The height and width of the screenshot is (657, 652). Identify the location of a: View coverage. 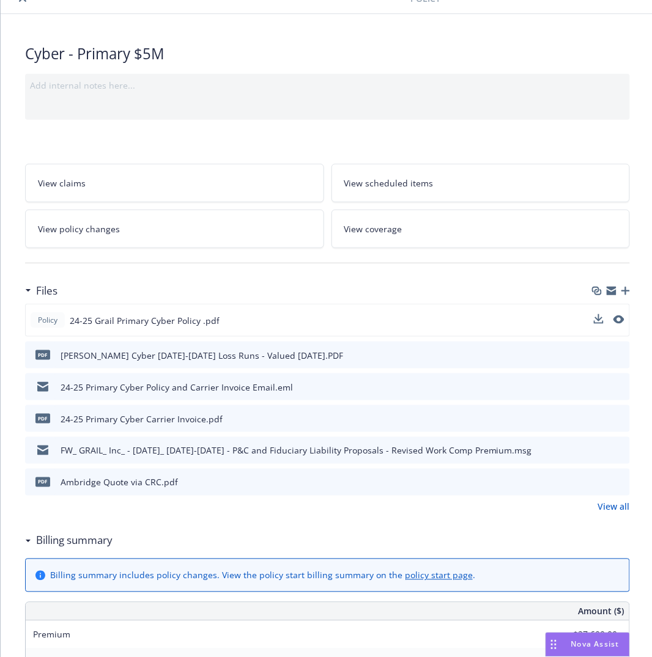
(481, 229).